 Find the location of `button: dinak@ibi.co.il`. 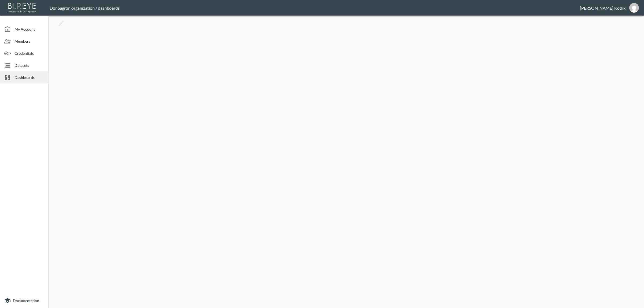

button: dinak@ibi.co.il is located at coordinates (634, 8).